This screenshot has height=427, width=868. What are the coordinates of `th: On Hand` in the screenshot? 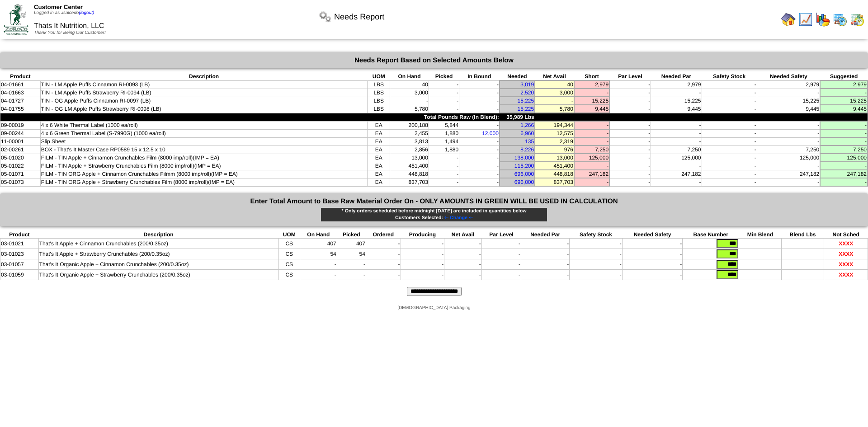 It's located at (410, 77).